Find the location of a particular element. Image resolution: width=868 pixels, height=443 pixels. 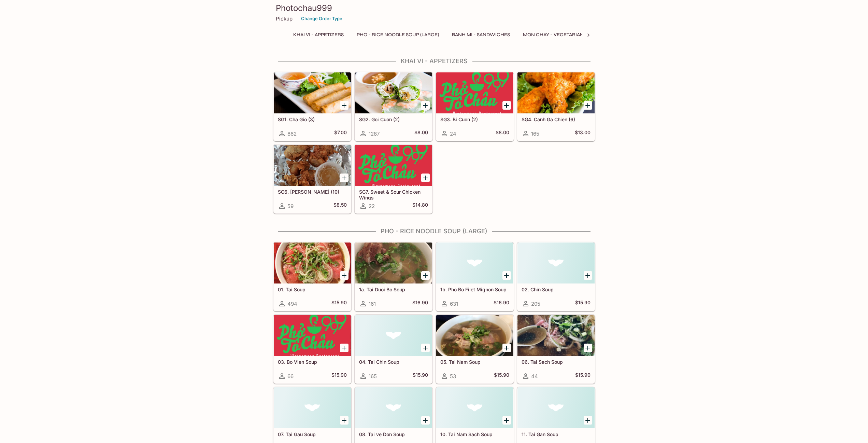

button: Add SG4. Canh Ga Chien (6) is located at coordinates (589, 105).